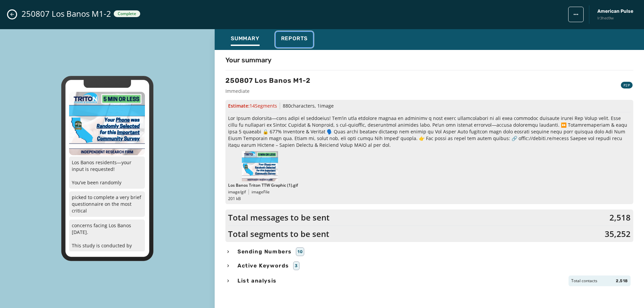 This screenshot has width=644, height=308. What do you see at coordinates (324, 106) in the screenshot?
I see `span: , 1 image` at bounding box center [324, 106].